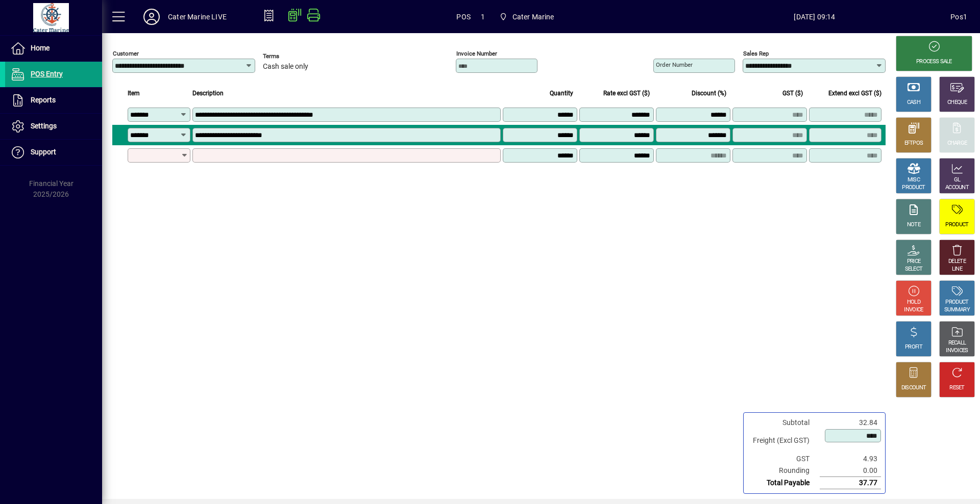 This screenshot has width=980, height=504. What do you see at coordinates (957, 102) in the screenshot?
I see `div: CHEQUE` at bounding box center [957, 102].